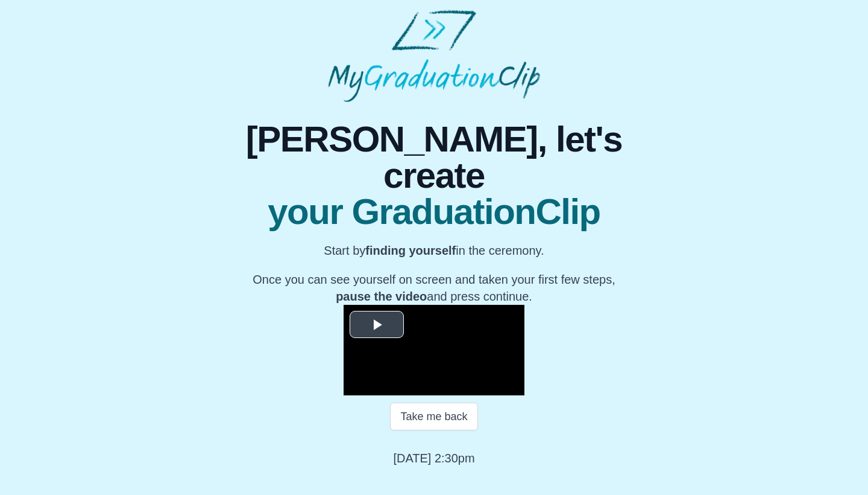  Describe the element at coordinates (434, 350) in the screenshot. I see `div: Video Player` at that location.